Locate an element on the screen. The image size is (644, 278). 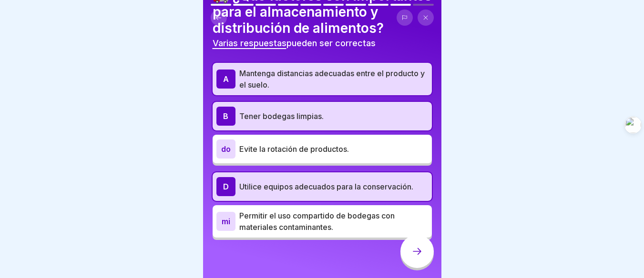
font: Utilice equipos adecuados para la conservación. is located at coordinates (326, 187).